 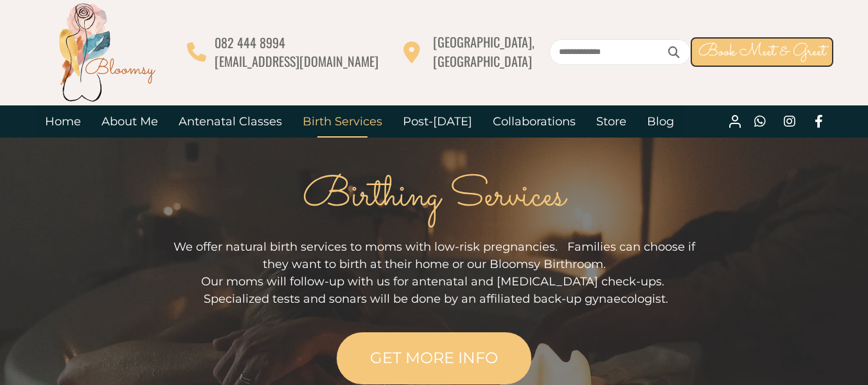 What do you see at coordinates (106, 52) in the screenshot?
I see `img: Bloomsy` at bounding box center [106, 52].